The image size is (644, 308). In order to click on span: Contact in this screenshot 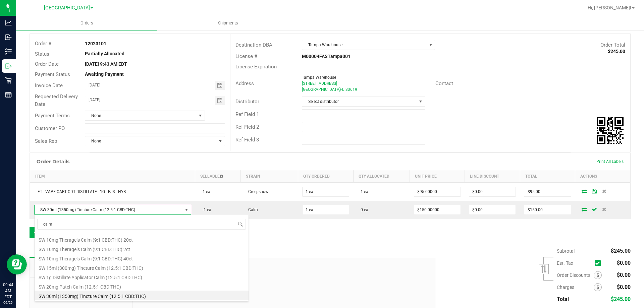, I will do `click(444, 83)`.